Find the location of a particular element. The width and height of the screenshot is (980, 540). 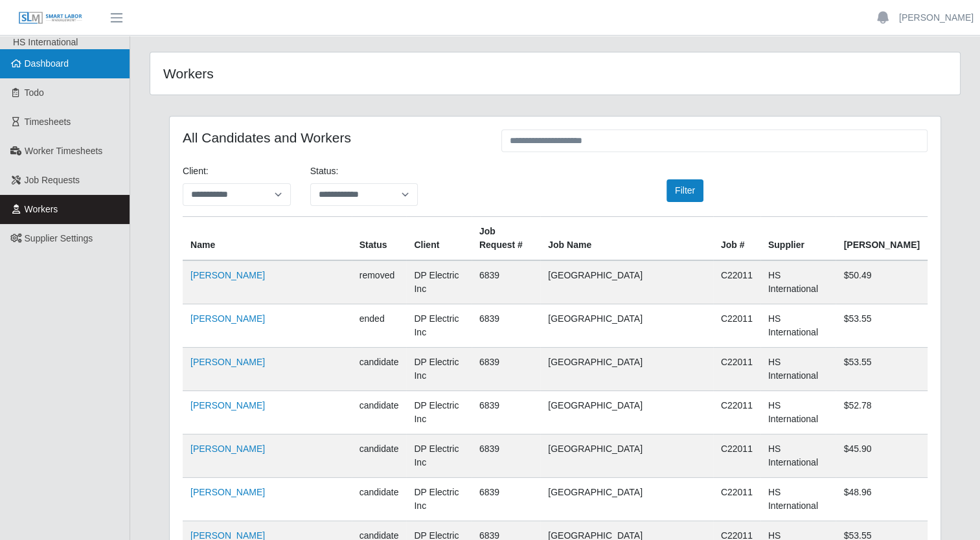

td: $52.78 is located at coordinates (881, 412).